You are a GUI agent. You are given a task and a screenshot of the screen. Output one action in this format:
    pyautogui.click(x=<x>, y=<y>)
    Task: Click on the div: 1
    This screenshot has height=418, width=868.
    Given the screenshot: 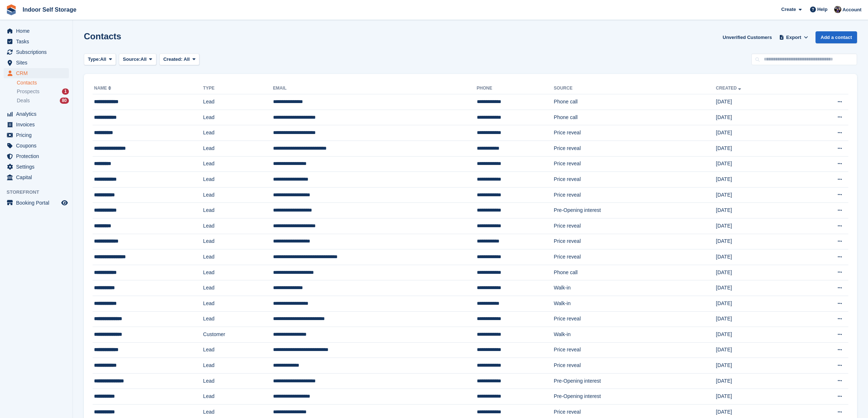 What is the action you would take?
    pyautogui.click(x=65, y=91)
    